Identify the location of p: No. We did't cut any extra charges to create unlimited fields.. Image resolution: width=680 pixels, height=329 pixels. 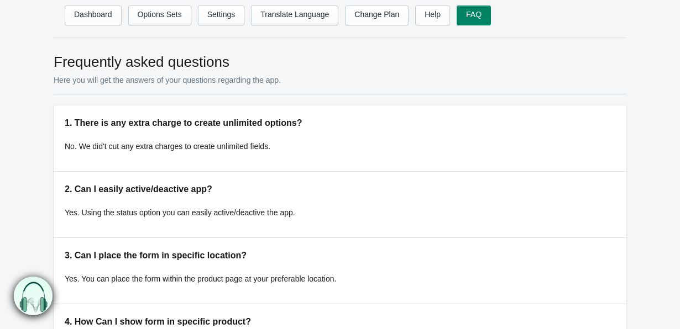
(340, 146).